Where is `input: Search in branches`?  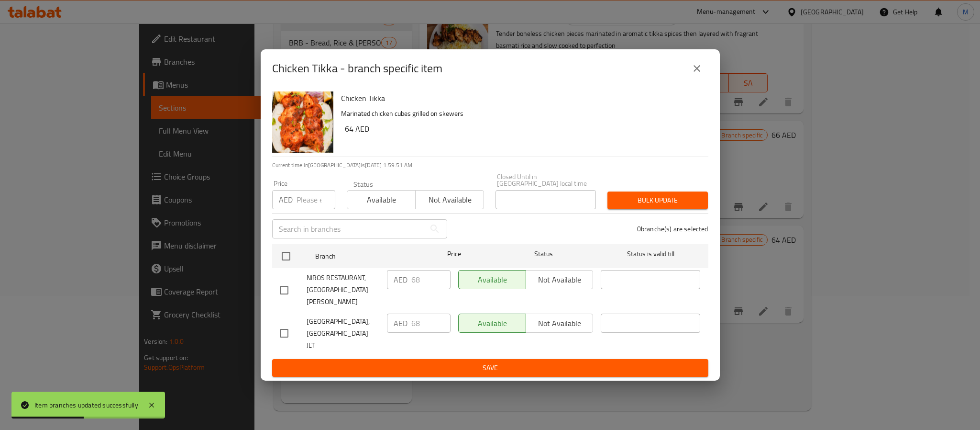
input: Search in branches is located at coordinates (349, 229).